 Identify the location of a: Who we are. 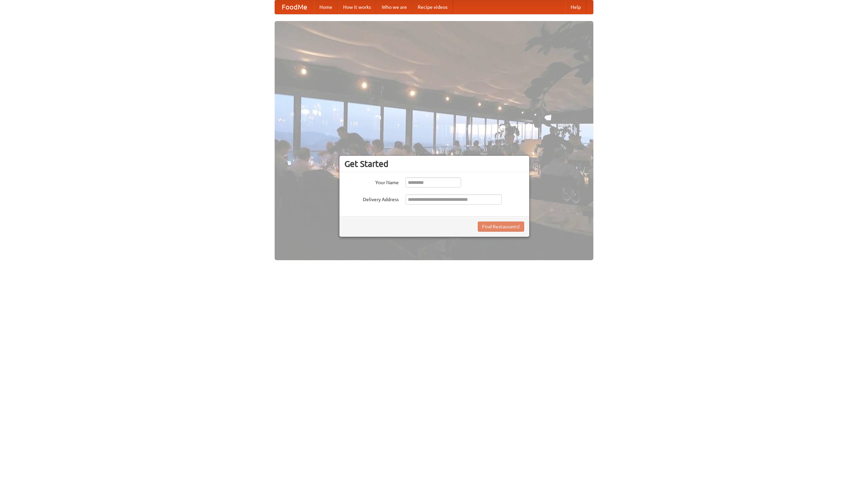
(394, 7).